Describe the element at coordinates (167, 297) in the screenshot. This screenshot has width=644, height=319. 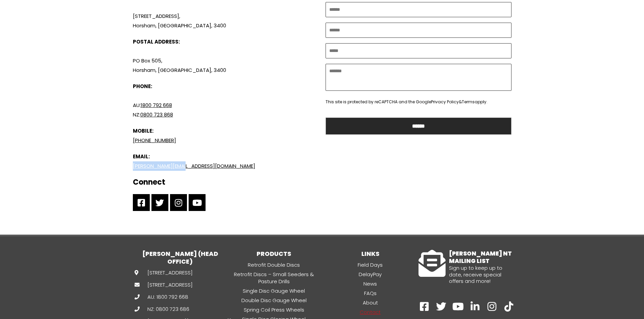
I see `span: AU: 1800 792 668` at that location.